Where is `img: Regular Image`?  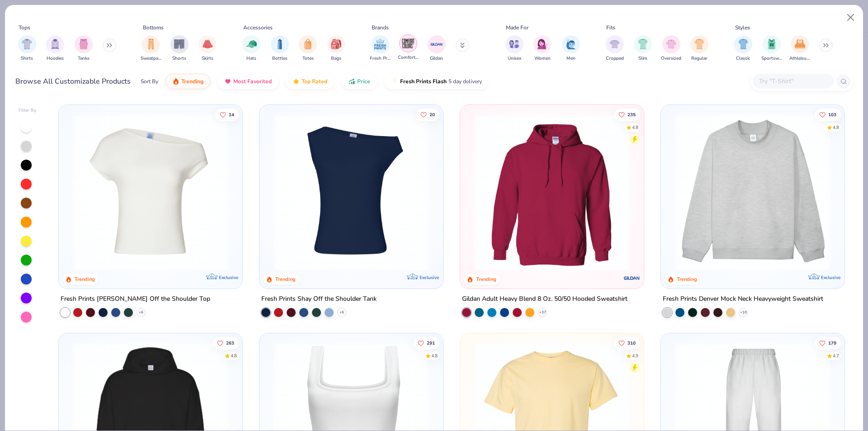 img: Regular Image is located at coordinates (699, 44).